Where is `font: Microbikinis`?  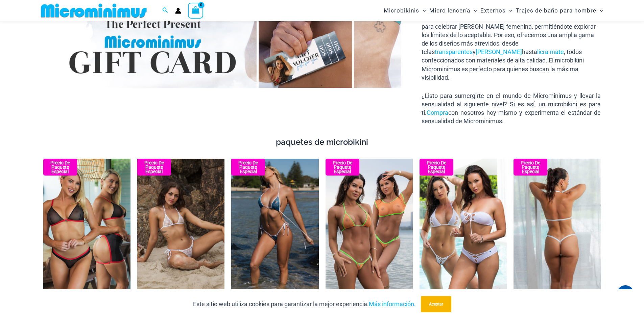
font: Microbikinis is located at coordinates (402, 11).